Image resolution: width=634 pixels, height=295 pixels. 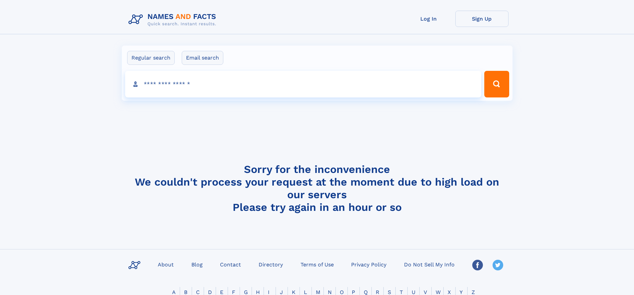 What do you see at coordinates (202, 58) in the screenshot?
I see `label: Email search` at bounding box center [202, 58].